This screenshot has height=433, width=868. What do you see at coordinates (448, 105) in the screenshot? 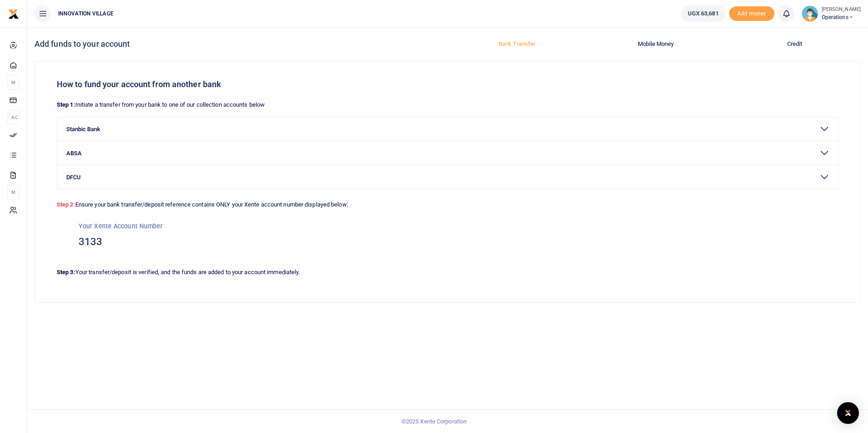
I see `p: Initiate a transfer from your bank to one of our collection accounts below` at bounding box center [448, 105].